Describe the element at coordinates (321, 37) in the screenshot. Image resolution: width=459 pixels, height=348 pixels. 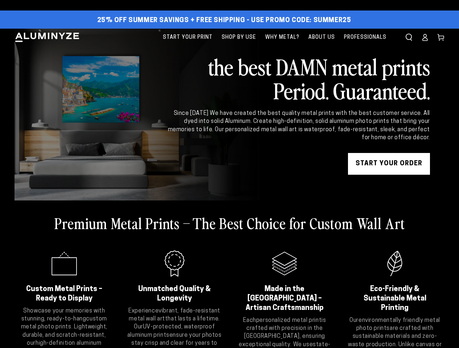
I see `a: About Us` at that location.